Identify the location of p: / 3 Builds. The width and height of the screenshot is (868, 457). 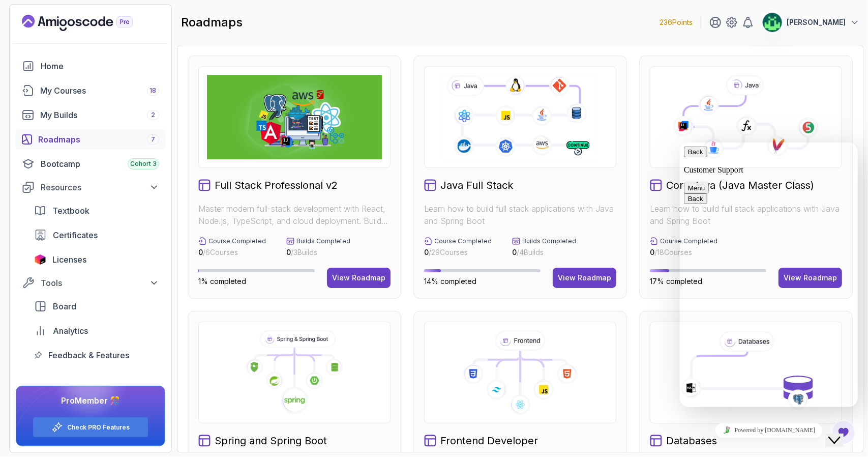
(318, 252).